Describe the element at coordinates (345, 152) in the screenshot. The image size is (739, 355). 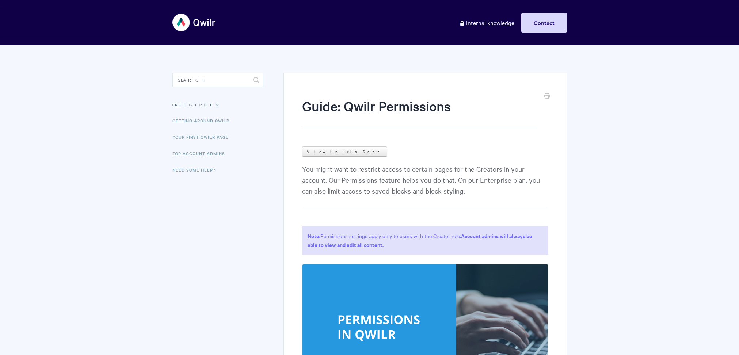
I see `a: View in Help Scout` at that location.